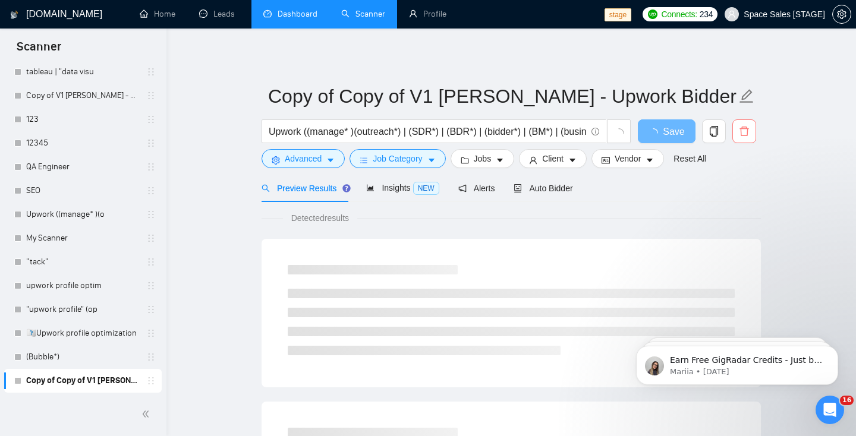 Image resolution: width=856 pixels, height=436 pixels. What do you see at coordinates (370, 188) in the screenshot?
I see `span: area-chart` at bounding box center [370, 188].